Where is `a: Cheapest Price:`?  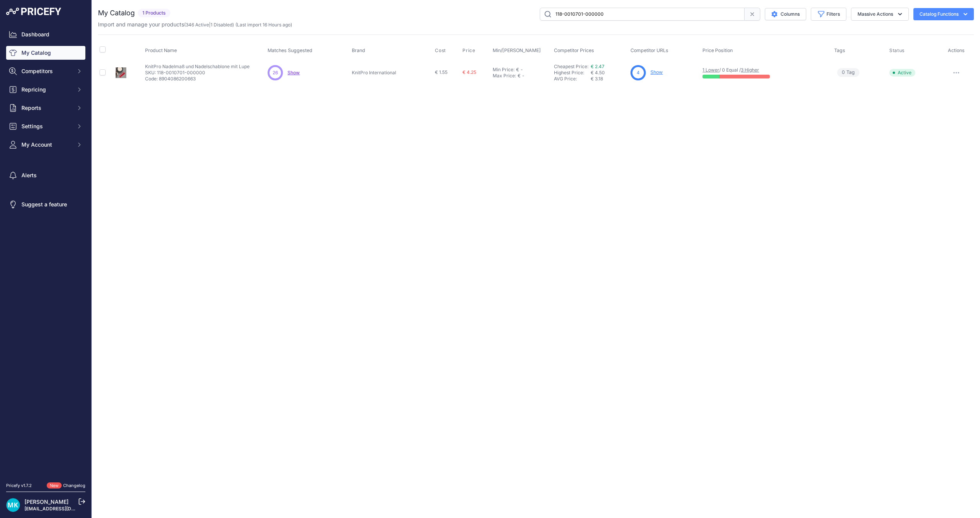
a: Cheapest Price: is located at coordinates (571, 66).